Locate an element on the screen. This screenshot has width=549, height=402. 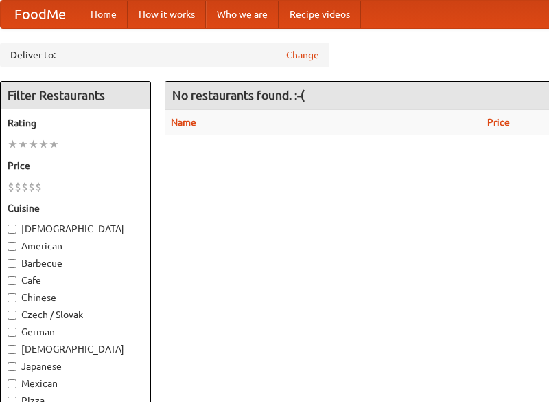
a: Price is located at coordinates (498, 122).